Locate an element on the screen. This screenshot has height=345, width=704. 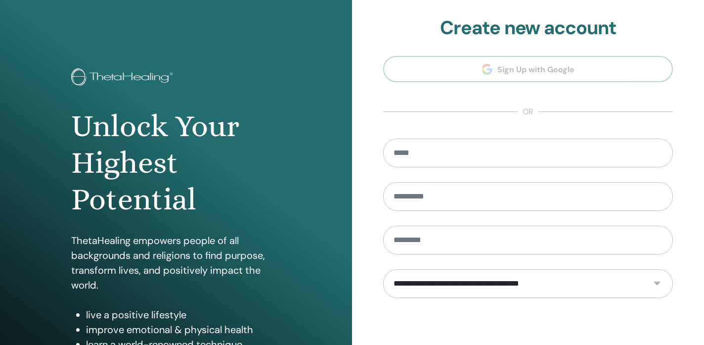
p: ThetaHealing empowers people of all backgrounds and religions to find purpose, transform lives, a... is located at coordinates (176, 263).